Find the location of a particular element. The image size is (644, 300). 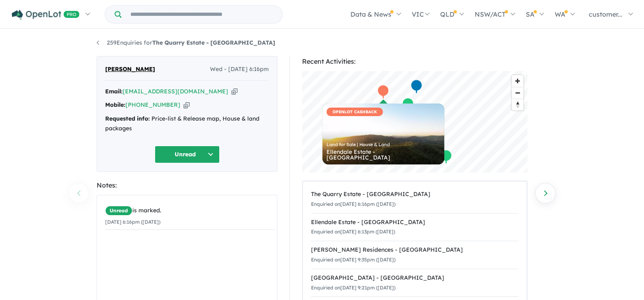

img: Openlot PRO Logo White is located at coordinates (45, 15).